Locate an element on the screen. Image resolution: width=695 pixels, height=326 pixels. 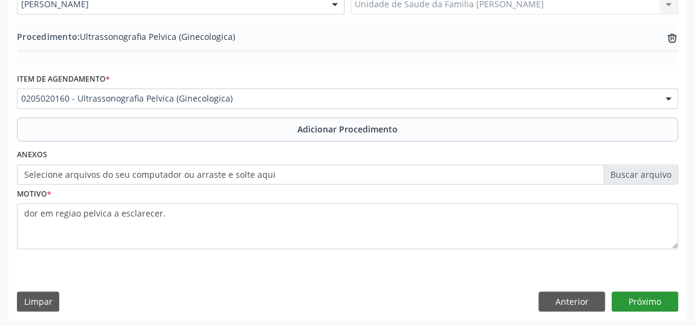
span: Adicionar Procedimento is located at coordinates (348, 129).